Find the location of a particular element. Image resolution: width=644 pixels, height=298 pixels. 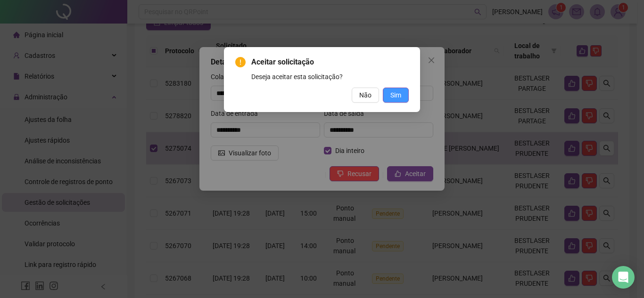

div: Open Intercom Messenger is located at coordinates (623, 277).